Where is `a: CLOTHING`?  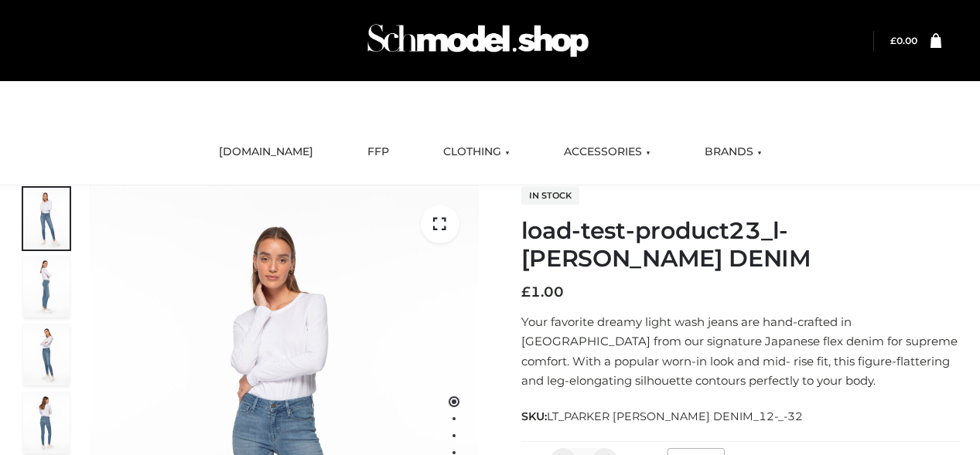
a: CLOTHING is located at coordinates (476, 152).